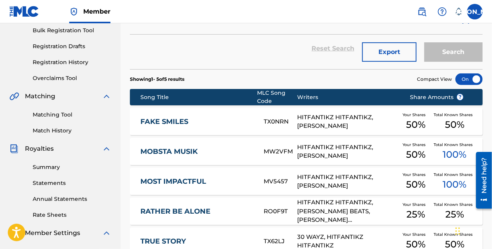  What do you see at coordinates (280, 122) in the screenshot?
I see `div: TX0NRN` at bounding box center [280, 122].